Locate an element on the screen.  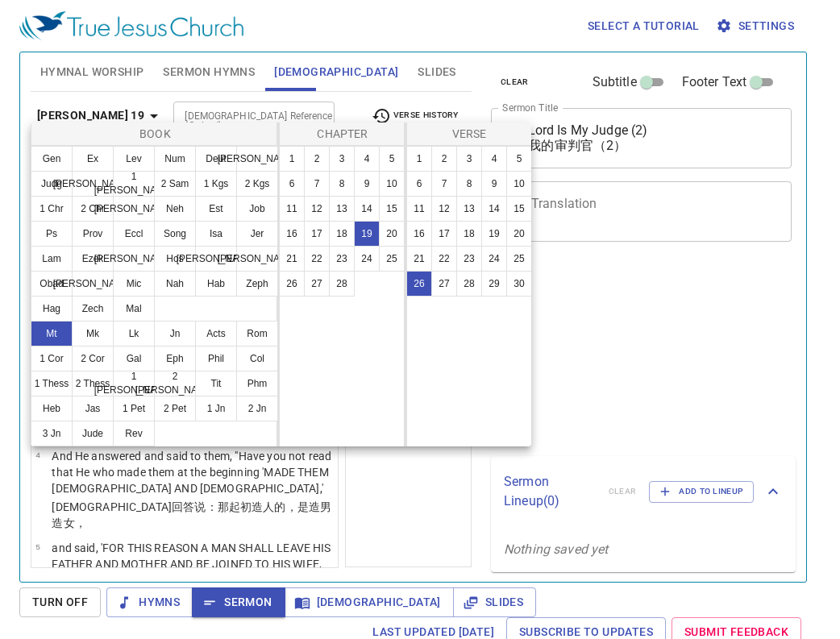
button: Judg is located at coordinates (51, 184).